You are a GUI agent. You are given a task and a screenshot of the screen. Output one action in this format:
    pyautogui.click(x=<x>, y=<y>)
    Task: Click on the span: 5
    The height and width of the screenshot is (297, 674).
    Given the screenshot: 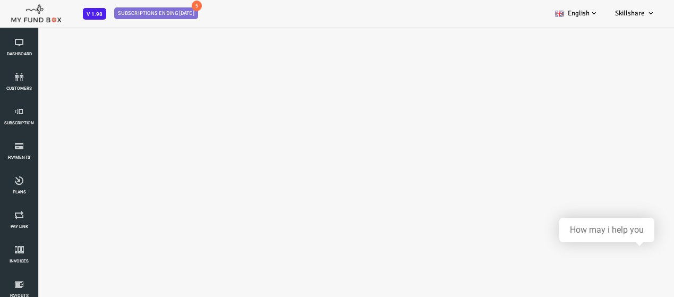 What is the action you would take?
    pyautogui.click(x=197, y=6)
    